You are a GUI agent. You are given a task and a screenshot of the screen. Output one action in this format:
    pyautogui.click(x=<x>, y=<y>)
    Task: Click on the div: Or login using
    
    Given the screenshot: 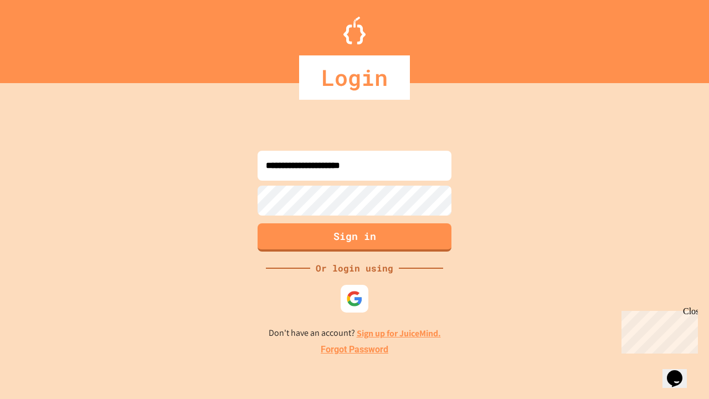 What is the action you would take?
    pyautogui.click(x=354, y=268)
    